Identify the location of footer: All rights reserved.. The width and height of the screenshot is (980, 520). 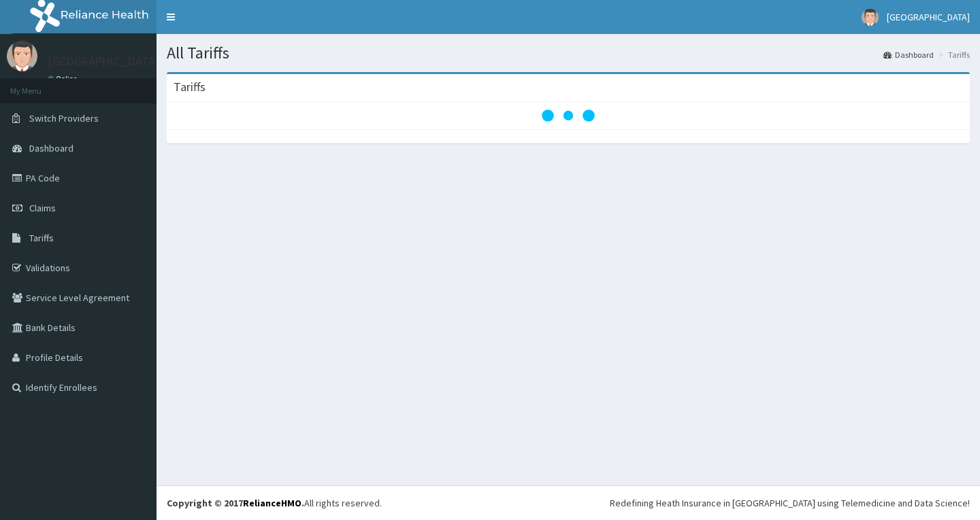
(568, 503).